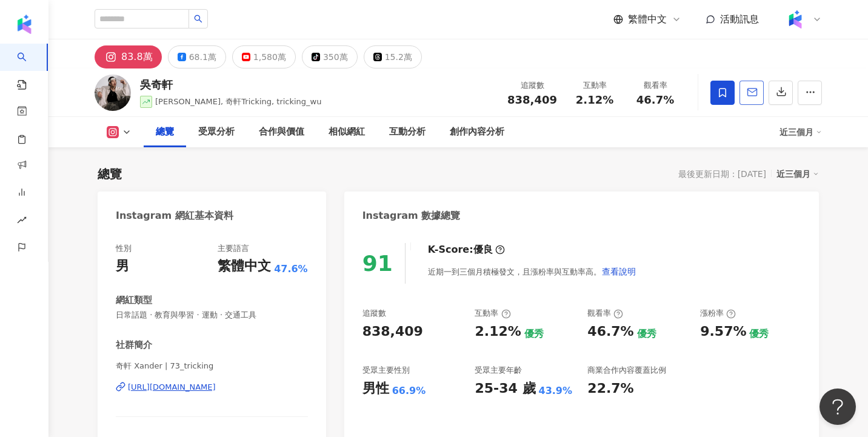 Image resolution: width=868 pixels, height=437 pixels. What do you see at coordinates (217, 132) in the screenshot?
I see `div: 受眾分析` at bounding box center [217, 132].